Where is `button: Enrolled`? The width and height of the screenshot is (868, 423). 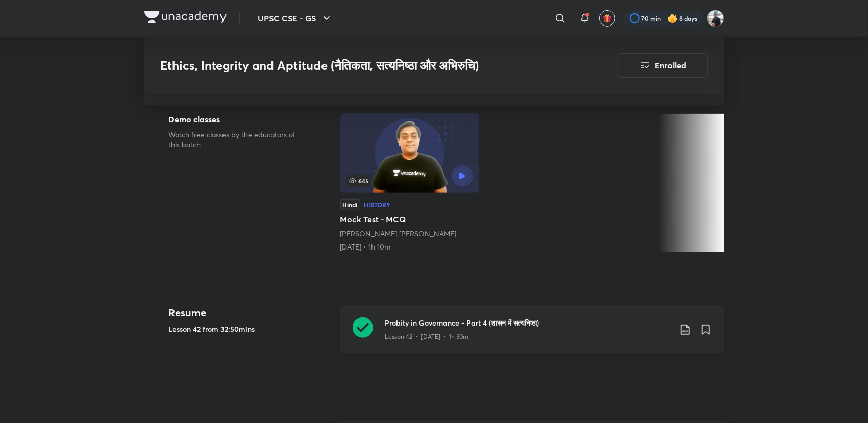
button: Enrolled is located at coordinates (663, 65).